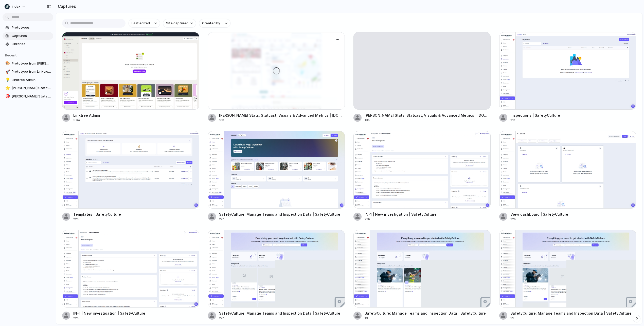 The image size is (644, 326). What do you see at coordinates (32, 36) in the screenshot?
I see `span: Captures` at bounding box center [32, 36].